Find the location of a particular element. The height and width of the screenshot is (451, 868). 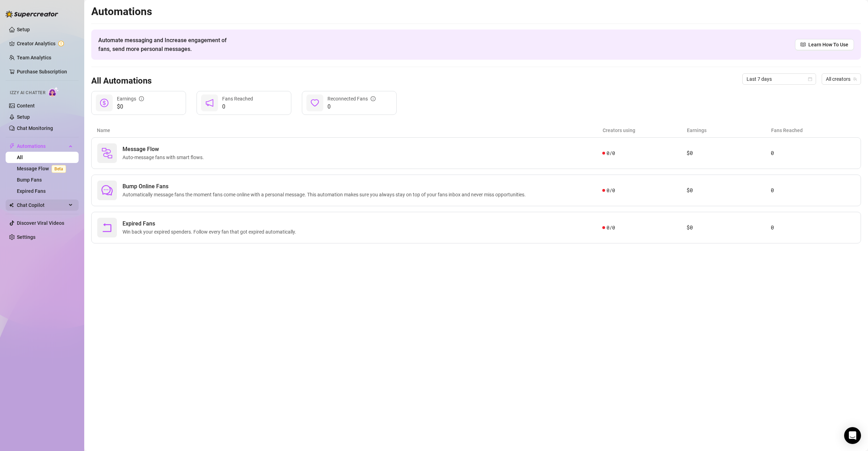

span: Bump Online Fans is located at coordinates (326, 186).